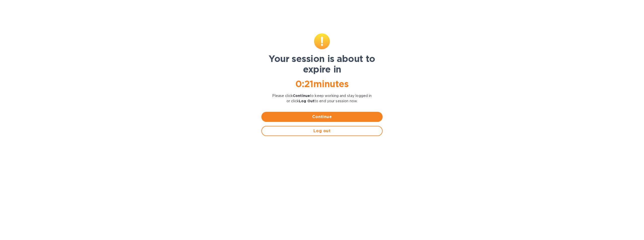 Image resolution: width=644 pixels, height=240 pixels. Describe the element at coordinates (322, 98) in the screenshot. I see `p: Please click to keep working and stay logged in or click to end your session now.` at that location.